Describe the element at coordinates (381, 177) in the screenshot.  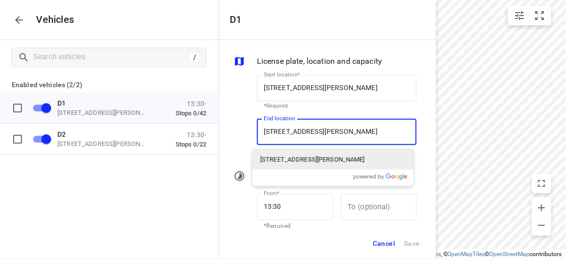
I see `img: Powered by Google` at that location.